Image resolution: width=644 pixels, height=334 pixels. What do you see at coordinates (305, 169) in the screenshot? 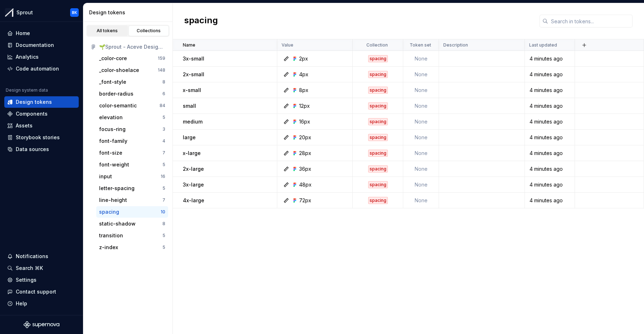
I see `div: 36px` at bounding box center [305, 169].